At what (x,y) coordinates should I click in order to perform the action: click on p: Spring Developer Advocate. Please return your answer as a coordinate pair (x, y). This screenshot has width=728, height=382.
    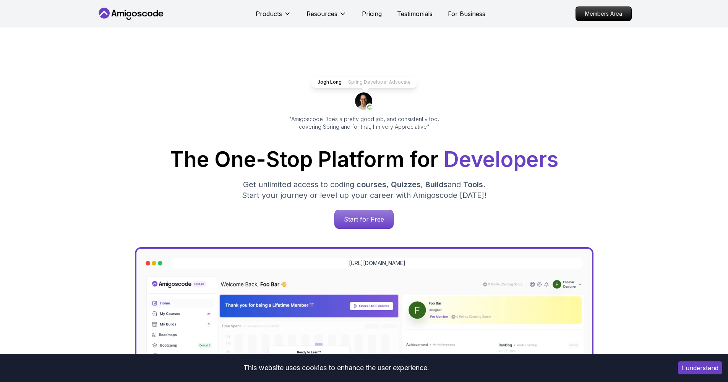
    Looking at the image, I should click on (379, 82).